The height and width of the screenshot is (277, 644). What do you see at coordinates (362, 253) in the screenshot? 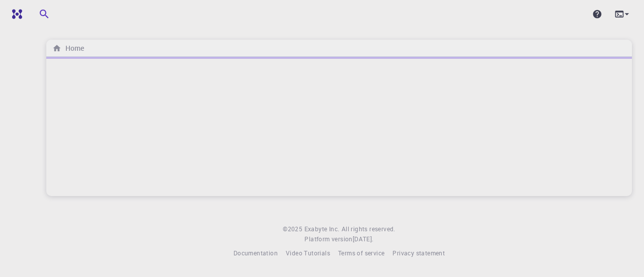
I see `span: Terms of service` at bounding box center [362, 253].